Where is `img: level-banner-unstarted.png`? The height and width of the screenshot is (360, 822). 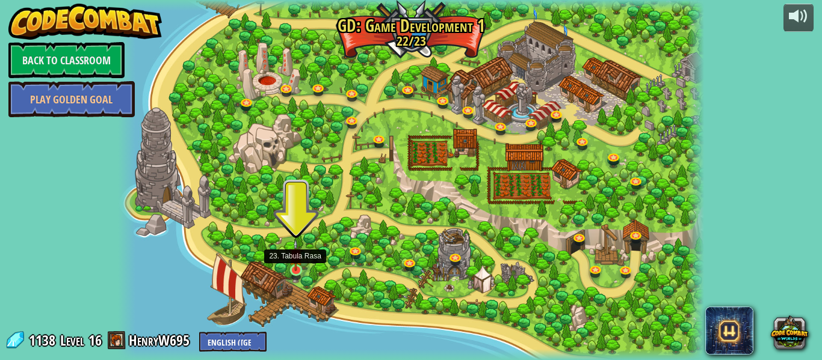 img: level-banner-unstarted.png is located at coordinates (295, 255).